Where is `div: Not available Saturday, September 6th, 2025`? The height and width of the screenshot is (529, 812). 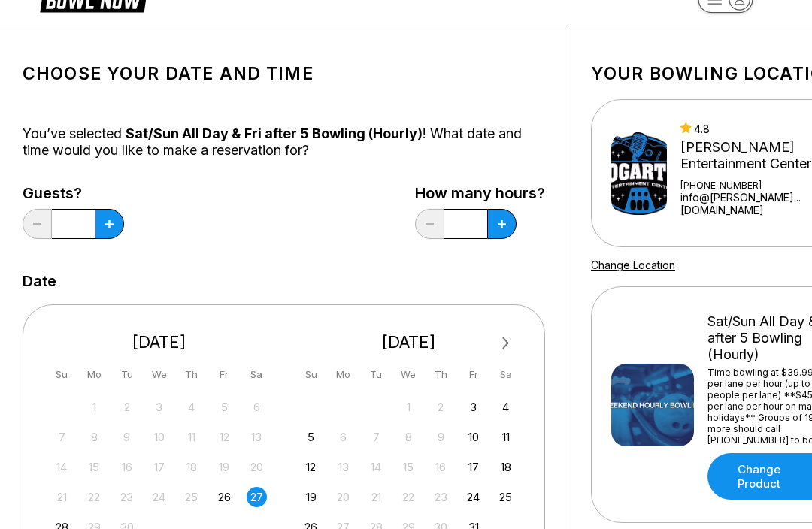 div: Not available Saturday, September 6th, 2025 is located at coordinates (256, 407).